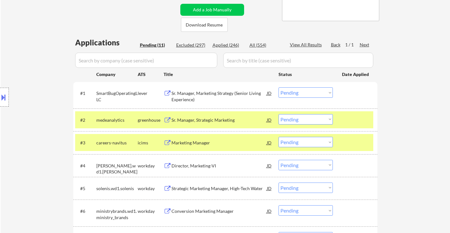 The height and width of the screenshot is (233, 450). I want to click on div: Next, so click(365, 45).